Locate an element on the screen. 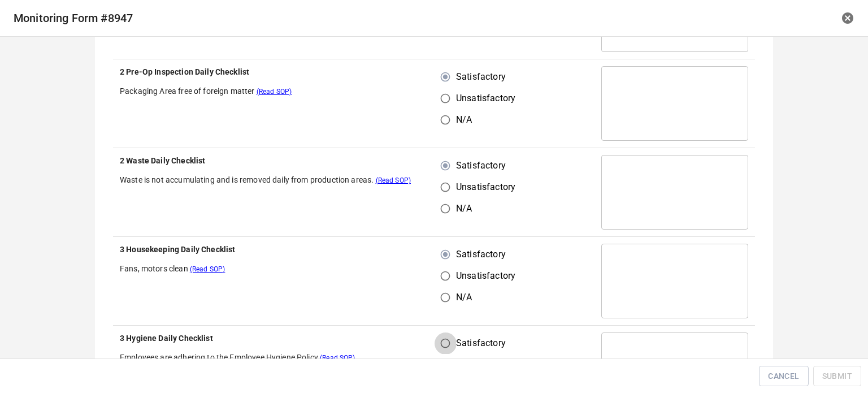 This screenshot has width=868, height=393. b: 2 Pre-Op Inspection Daily Checklist is located at coordinates (184, 72).